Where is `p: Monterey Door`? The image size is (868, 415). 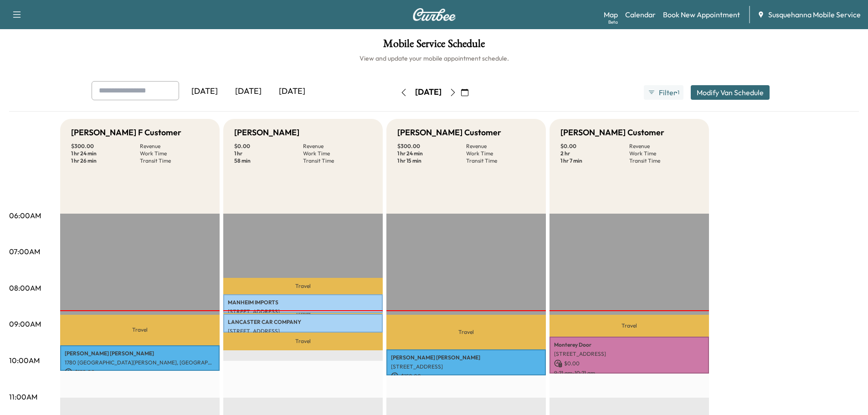
p: Monterey Door is located at coordinates (629, 345).